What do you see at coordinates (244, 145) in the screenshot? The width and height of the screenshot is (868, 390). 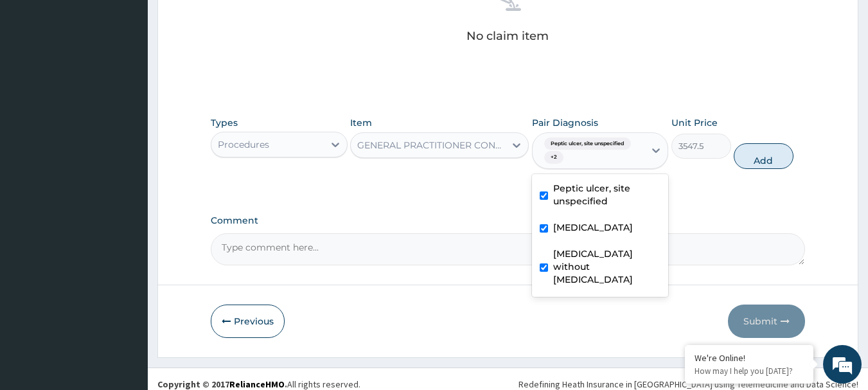 I see `div: Procedures` at bounding box center [244, 145].